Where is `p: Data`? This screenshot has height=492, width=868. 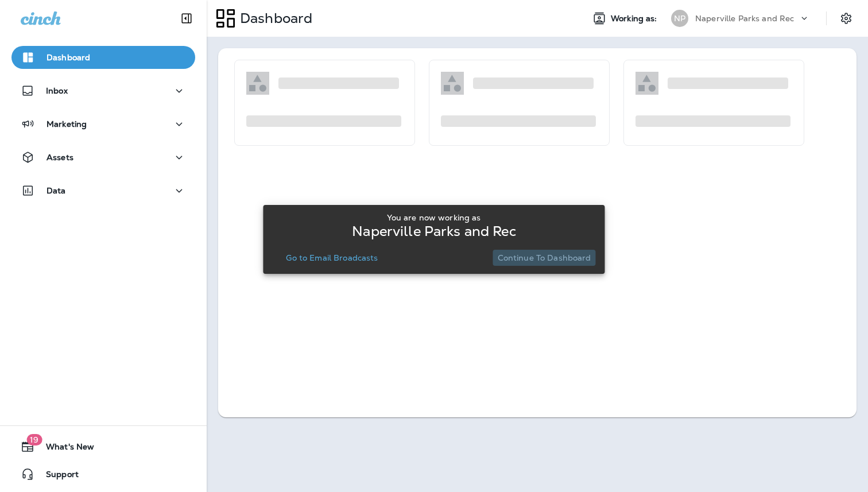 p: Data is located at coordinates (56, 190).